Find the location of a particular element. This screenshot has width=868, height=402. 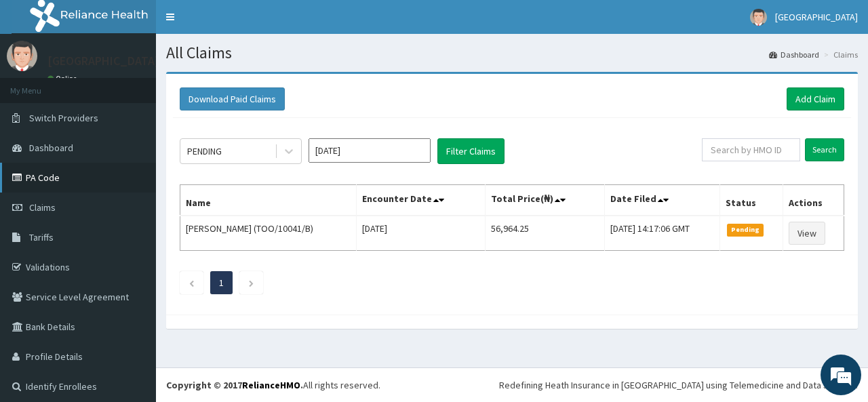

a: View is located at coordinates (807, 233).